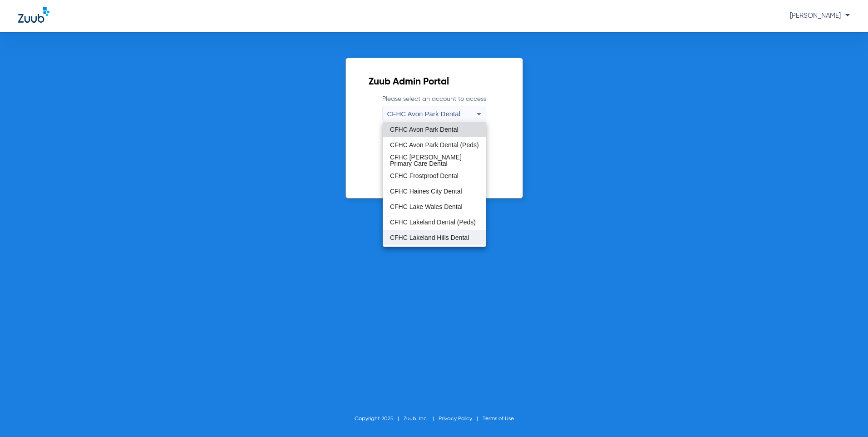 This screenshot has width=868, height=437. What do you see at coordinates (846, 415) in the screenshot?
I see `div: Chat Widget` at bounding box center [846, 415].